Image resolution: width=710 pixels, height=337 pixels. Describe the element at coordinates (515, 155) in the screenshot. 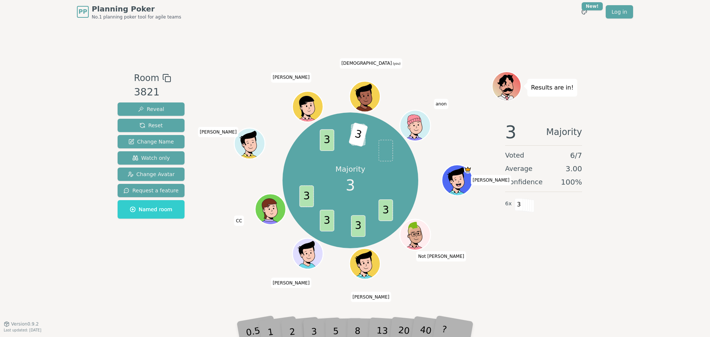

I see `span: Voted` at that location.